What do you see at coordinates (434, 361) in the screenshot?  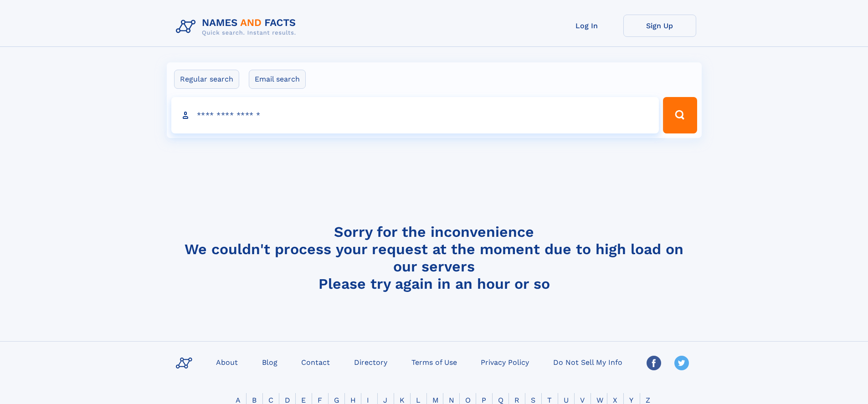 I see `a: Terms of Use` at bounding box center [434, 361].